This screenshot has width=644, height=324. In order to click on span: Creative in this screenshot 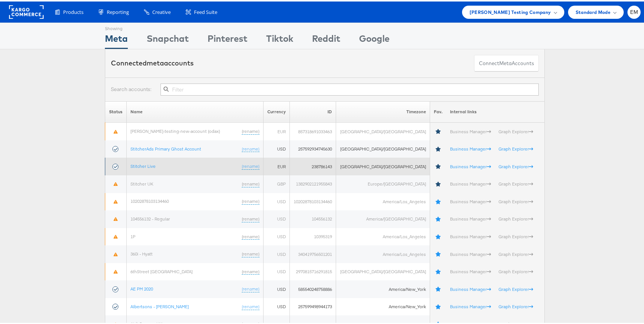, I will do `click(161, 10)`.